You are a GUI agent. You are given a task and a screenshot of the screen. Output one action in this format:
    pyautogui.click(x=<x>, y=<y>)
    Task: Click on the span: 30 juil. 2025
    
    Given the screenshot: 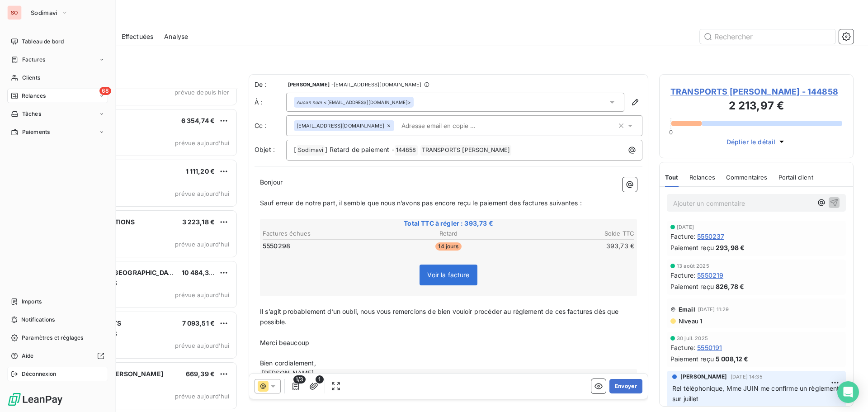 What is the action you would take?
    pyautogui.click(x=692, y=338)
    